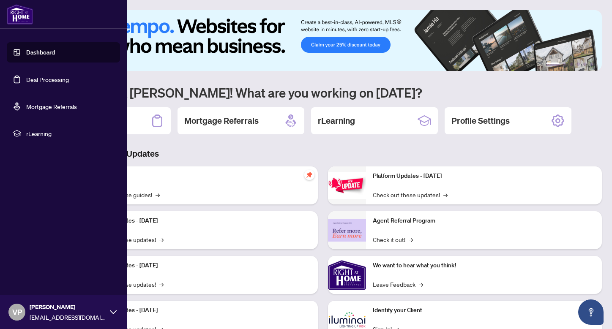 The width and height of the screenshot is (612, 329). Describe the element at coordinates (578, 64) in the screenshot. I see `button: 4` at that location.